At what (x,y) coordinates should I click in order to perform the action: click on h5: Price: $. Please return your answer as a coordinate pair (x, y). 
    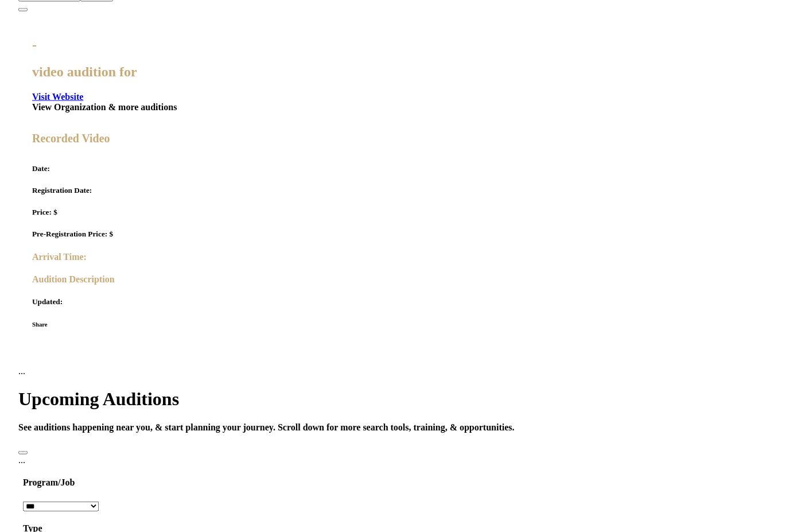
    Looking at the image, I should click on (398, 212).